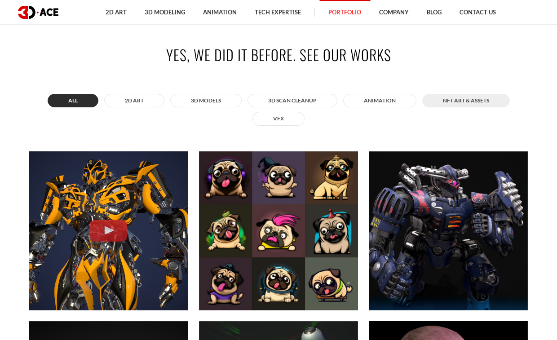 This screenshot has width=557, height=340. Describe the element at coordinates (466, 101) in the screenshot. I see `button: NFT art & assets` at that location.